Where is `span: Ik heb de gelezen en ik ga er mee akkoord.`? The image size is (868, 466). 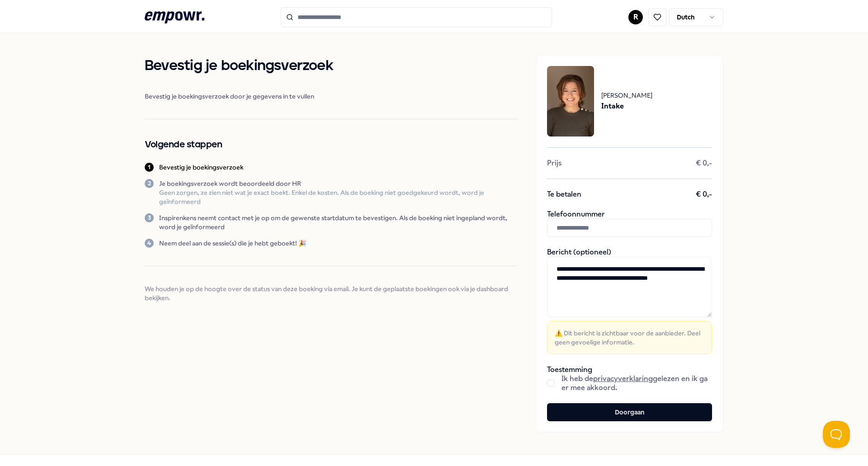
span: Ik heb de gelezen en ik ga er mee akkoord. is located at coordinates (636, 384).